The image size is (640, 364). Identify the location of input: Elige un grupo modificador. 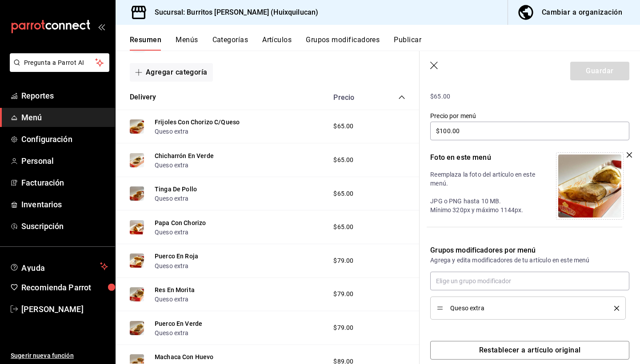
(530, 281).